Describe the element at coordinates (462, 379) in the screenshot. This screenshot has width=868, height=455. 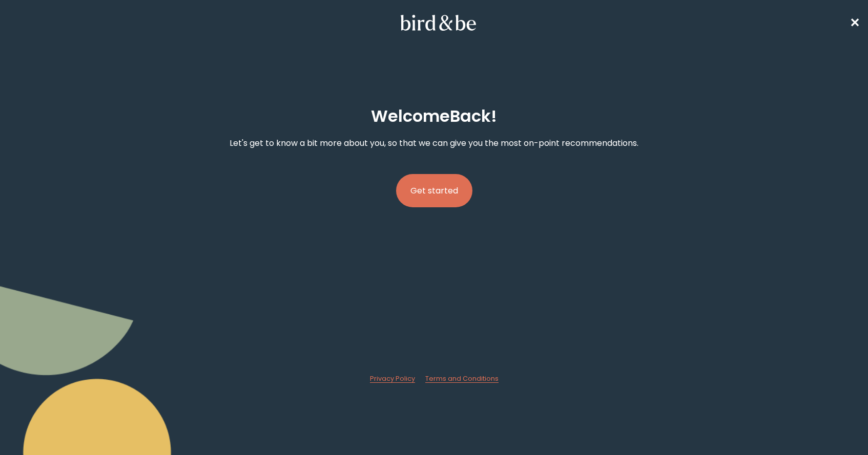
I see `a: Terms and Conditions` at that location.